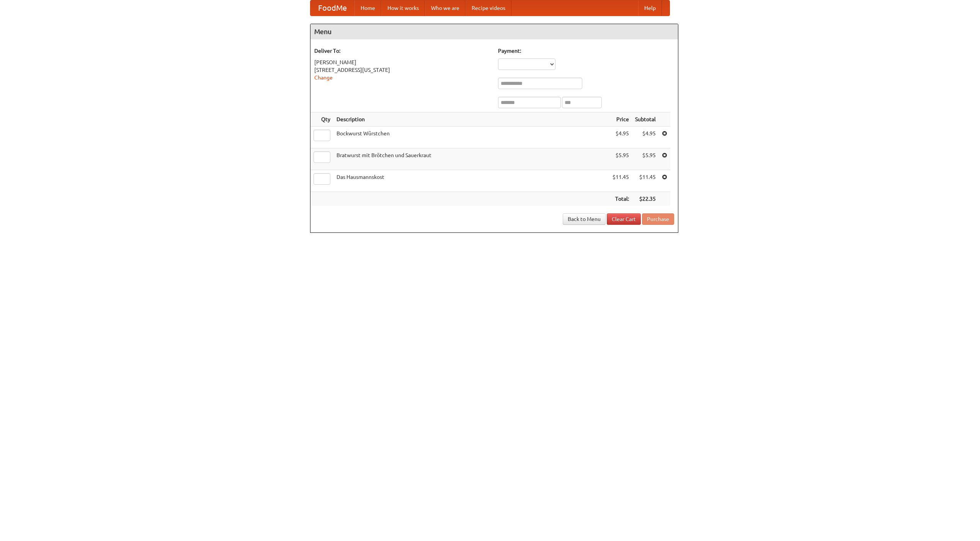 The image size is (980, 541). I want to click on a: Home, so click(368, 8).